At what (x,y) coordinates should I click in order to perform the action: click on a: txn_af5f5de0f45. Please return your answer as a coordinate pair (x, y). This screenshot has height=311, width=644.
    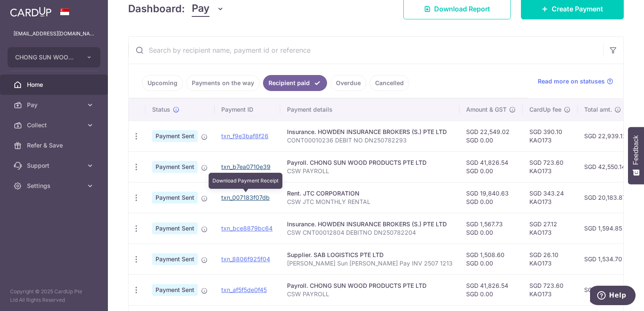
    Looking at the image, I should click on (244, 290).